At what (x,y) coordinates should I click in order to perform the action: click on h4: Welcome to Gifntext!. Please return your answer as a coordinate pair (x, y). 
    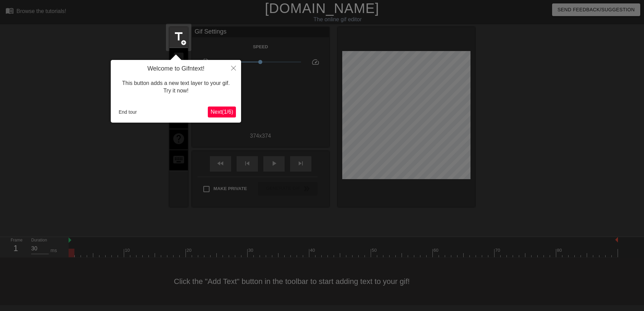
    Looking at the image, I should click on (176, 69).